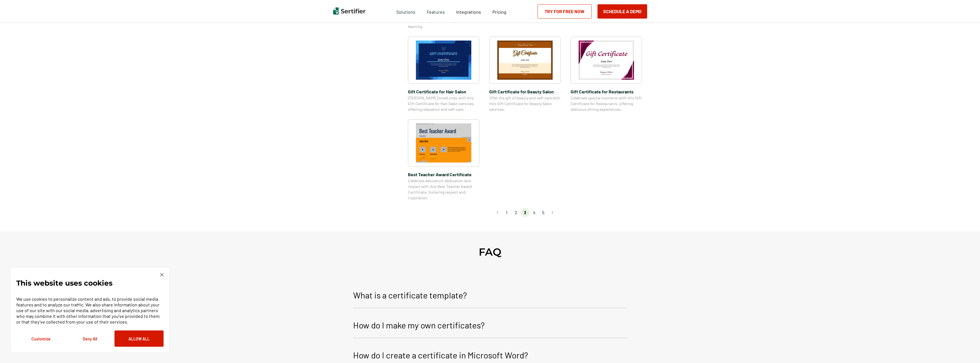 The height and width of the screenshot is (363, 980). I want to click on p: What is a certificate template?, so click(410, 295).